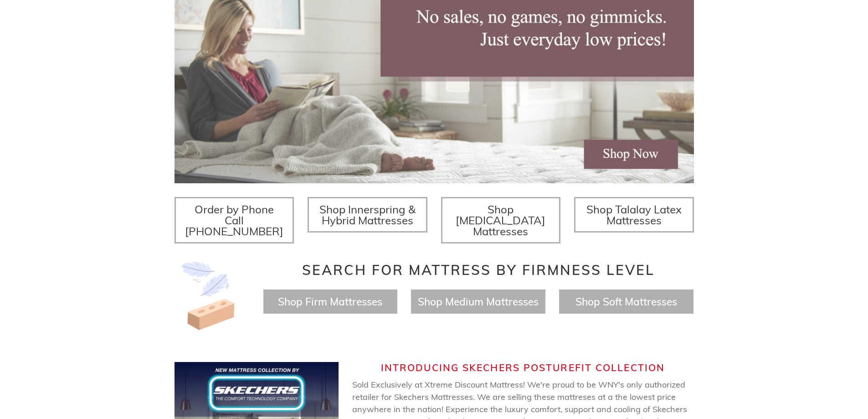 This screenshot has height=419, width=868. I want to click on span: Shop Soft Mattresses, so click(626, 301).